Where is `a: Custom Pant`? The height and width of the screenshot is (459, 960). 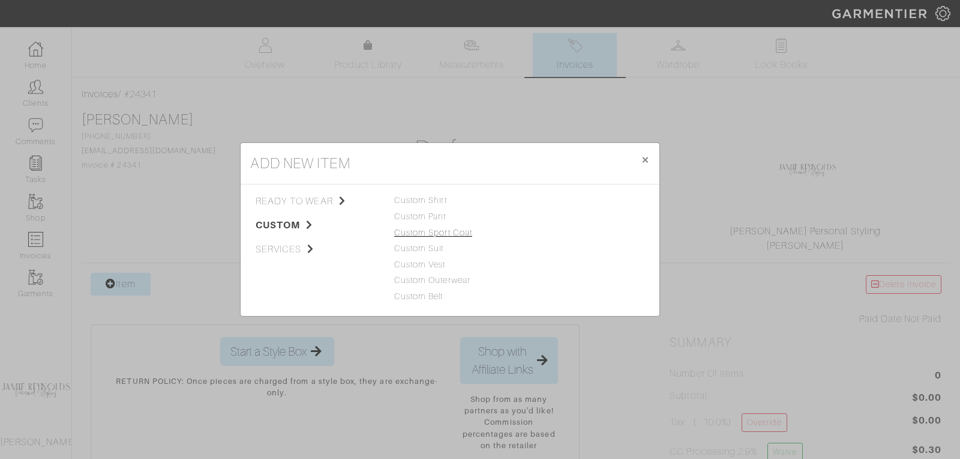
a: Custom Pant is located at coordinates (420, 216).